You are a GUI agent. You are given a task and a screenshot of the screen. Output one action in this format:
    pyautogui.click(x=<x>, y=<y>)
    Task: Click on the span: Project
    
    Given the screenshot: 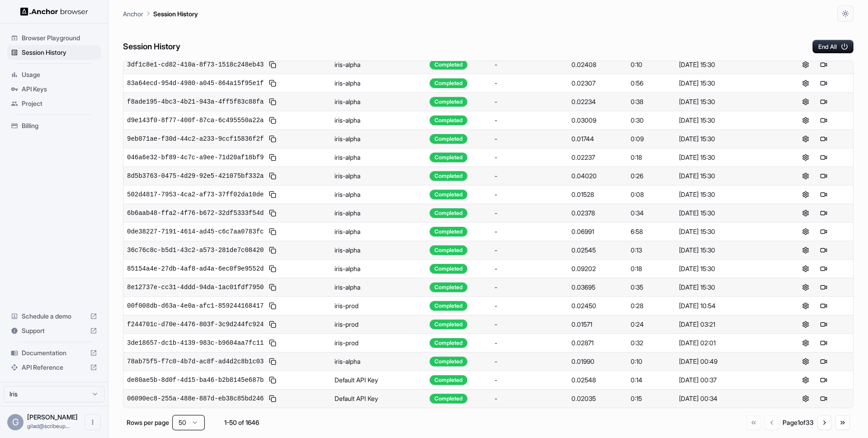 What is the action you would take?
    pyautogui.click(x=59, y=103)
    